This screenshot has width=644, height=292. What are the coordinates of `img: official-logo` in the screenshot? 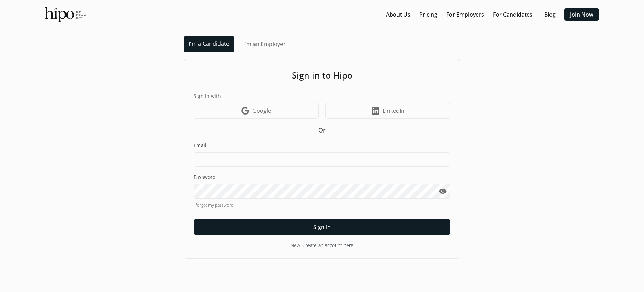 It's located at (65, 15).